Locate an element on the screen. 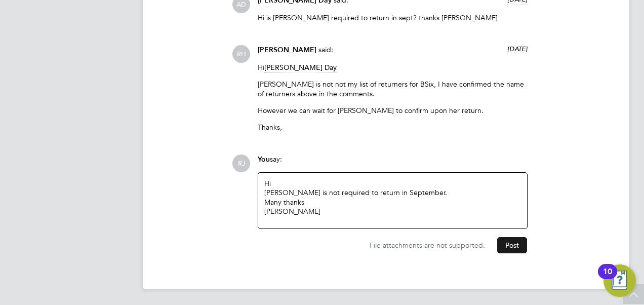 This screenshot has width=644, height=305. span: said: is located at coordinates (326, 50).